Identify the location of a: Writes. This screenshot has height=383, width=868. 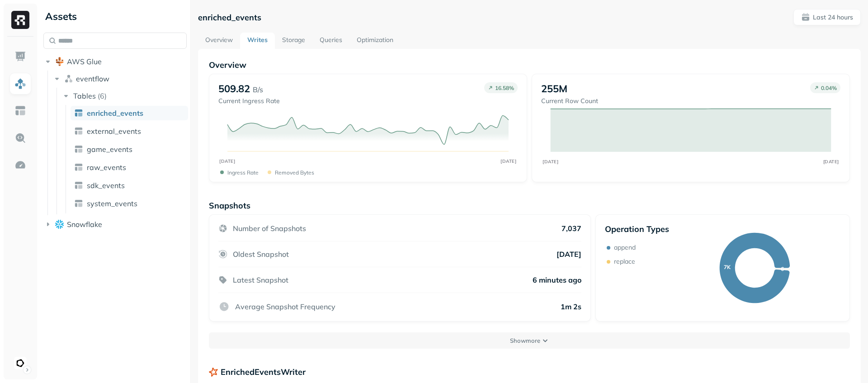
(257, 41).